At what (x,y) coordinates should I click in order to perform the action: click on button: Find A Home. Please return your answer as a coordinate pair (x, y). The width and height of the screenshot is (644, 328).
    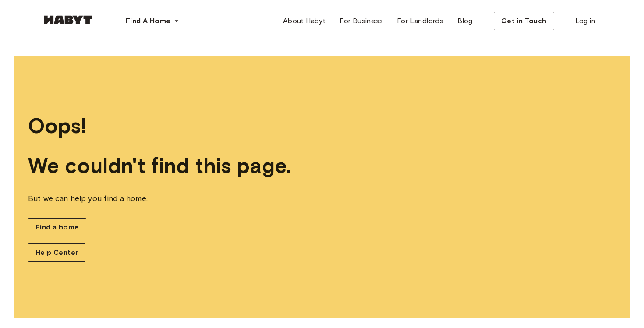
    Looking at the image, I should click on (152, 21).